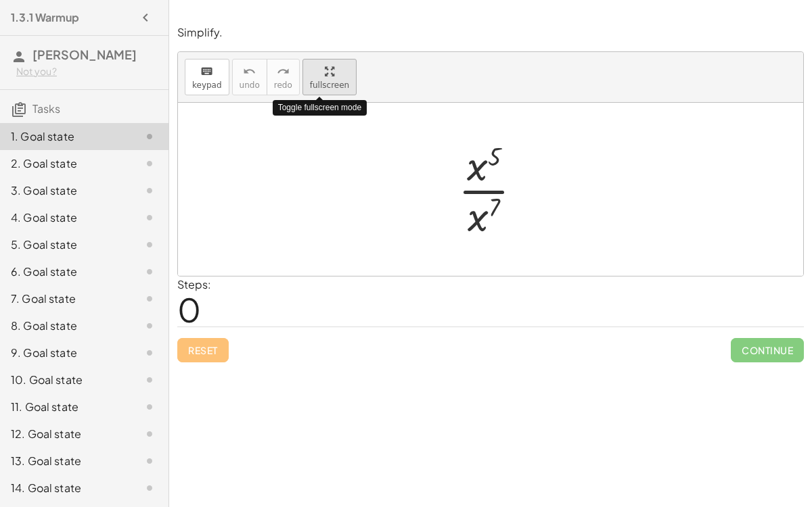 The height and width of the screenshot is (507, 812). I want to click on div: 2. Goal state, so click(65, 164).